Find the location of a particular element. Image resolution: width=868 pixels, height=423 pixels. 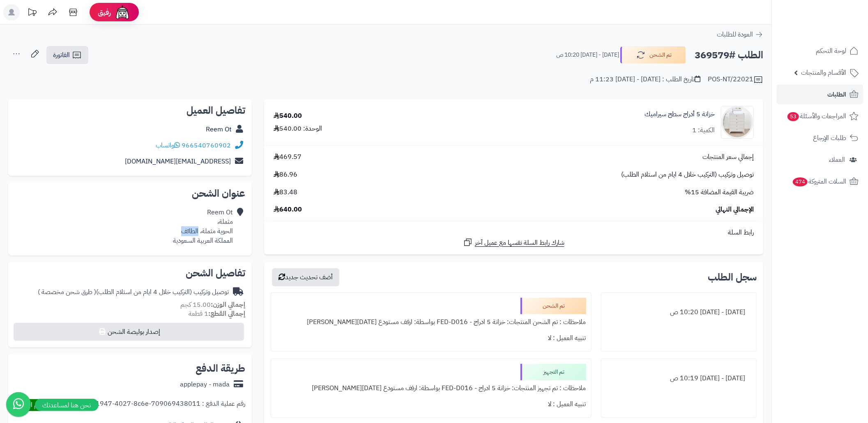

img: 1741718484-1-90x90.jpg is located at coordinates (737, 122).